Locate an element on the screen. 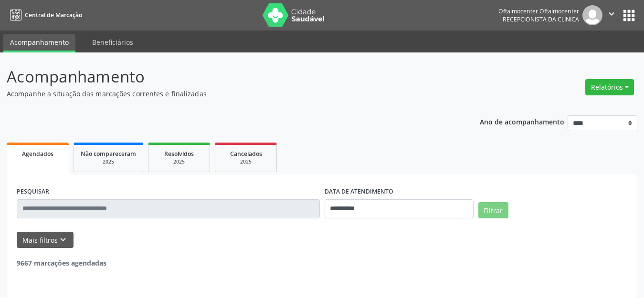 The image size is (644, 298). button: apps is located at coordinates (629, 15).